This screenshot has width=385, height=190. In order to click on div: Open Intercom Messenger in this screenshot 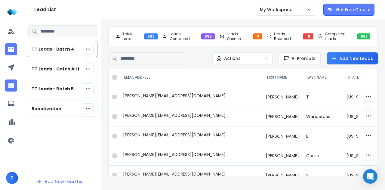, I will do `click(370, 176)`.